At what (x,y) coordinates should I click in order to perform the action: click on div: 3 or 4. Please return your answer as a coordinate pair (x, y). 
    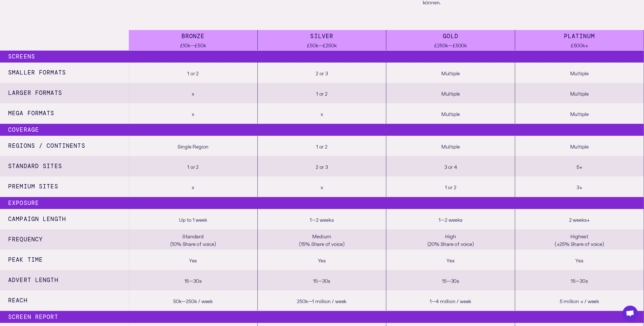
    Looking at the image, I should click on (451, 167).